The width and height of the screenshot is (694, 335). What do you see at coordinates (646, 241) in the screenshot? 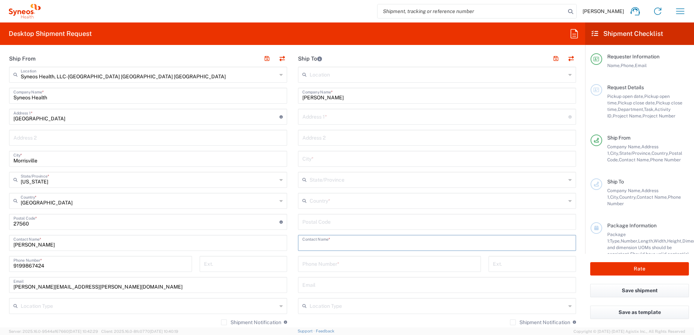
I see `span: Length,` at bounding box center [646, 241].